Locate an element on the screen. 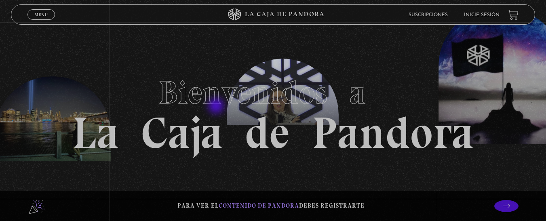  span: Cerrar is located at coordinates (41, 22).